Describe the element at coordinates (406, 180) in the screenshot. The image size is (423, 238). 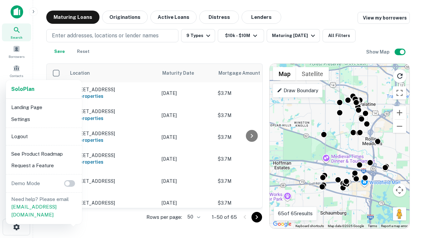
I see `div: Chat Widget` at that location.